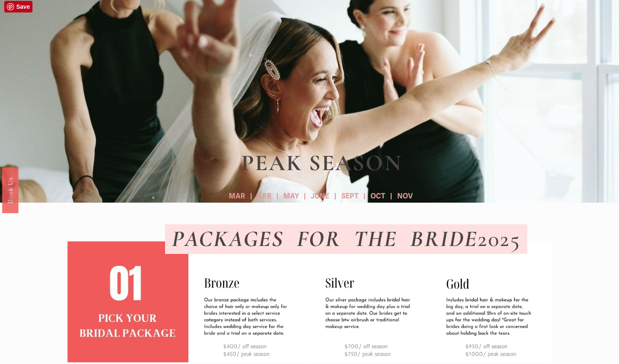 The image size is (619, 364). What do you see at coordinates (10, 190) in the screenshot?
I see `a: Book Us` at bounding box center [10, 190].